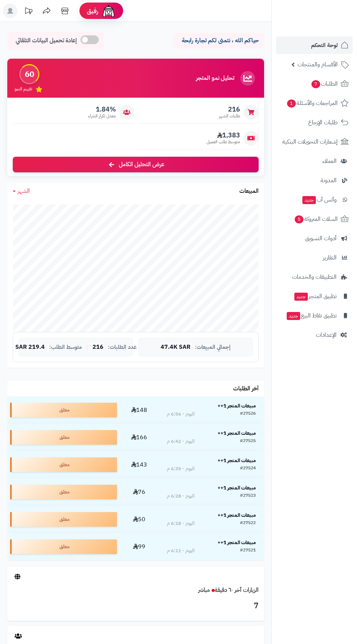  I want to click on span: الإعدادات, so click(326, 335).